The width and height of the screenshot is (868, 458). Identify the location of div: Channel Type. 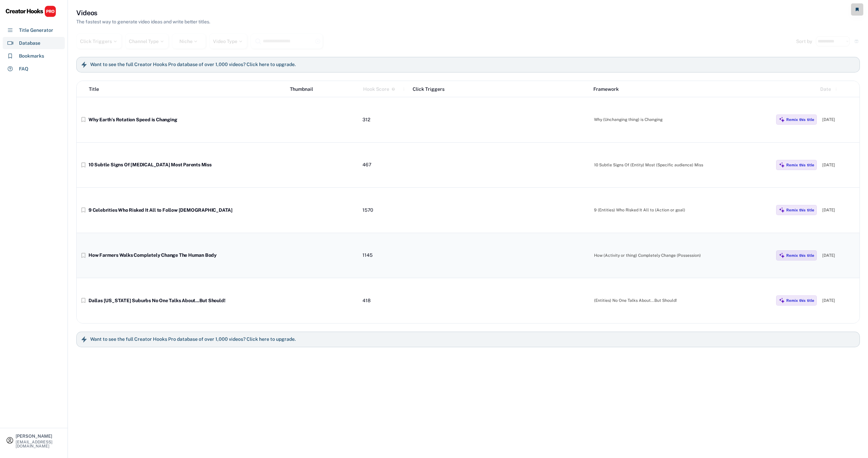
(147, 41).